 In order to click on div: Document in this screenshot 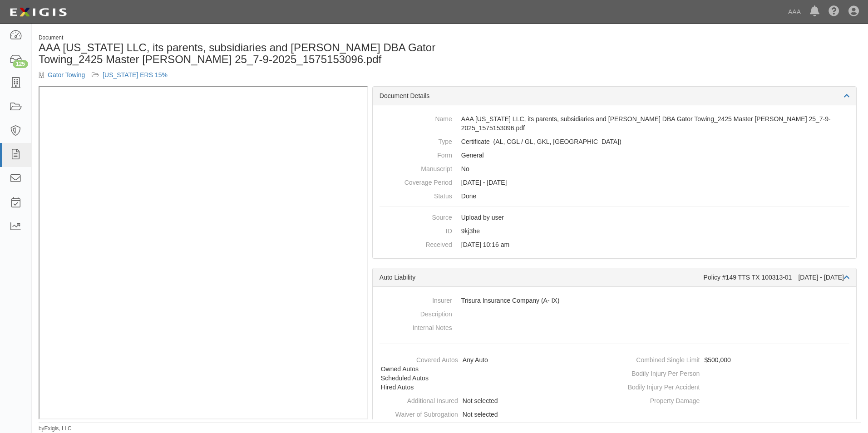, I will do `click(241, 38)`.